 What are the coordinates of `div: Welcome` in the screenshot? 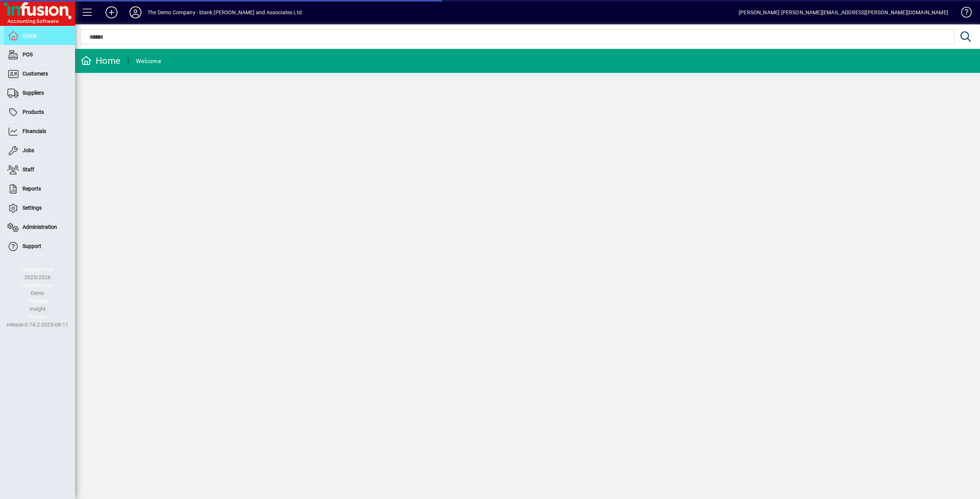 It's located at (148, 61).